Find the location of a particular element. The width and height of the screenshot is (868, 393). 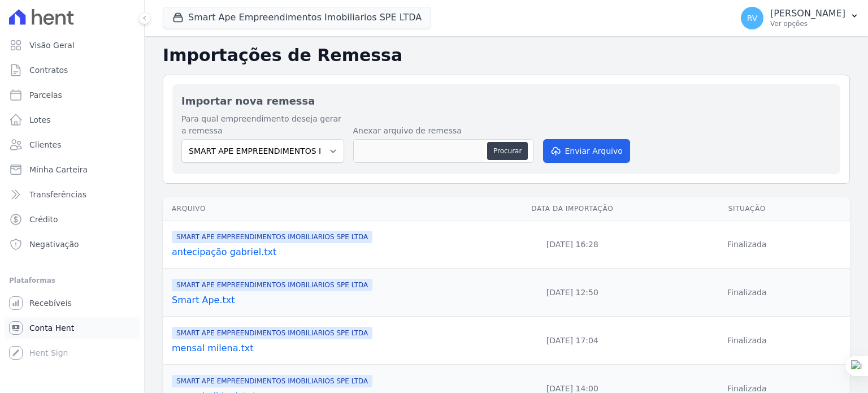

button: Smart Ape Empreendimentos Imobiliarios SPE LTDA is located at coordinates (297, 18).